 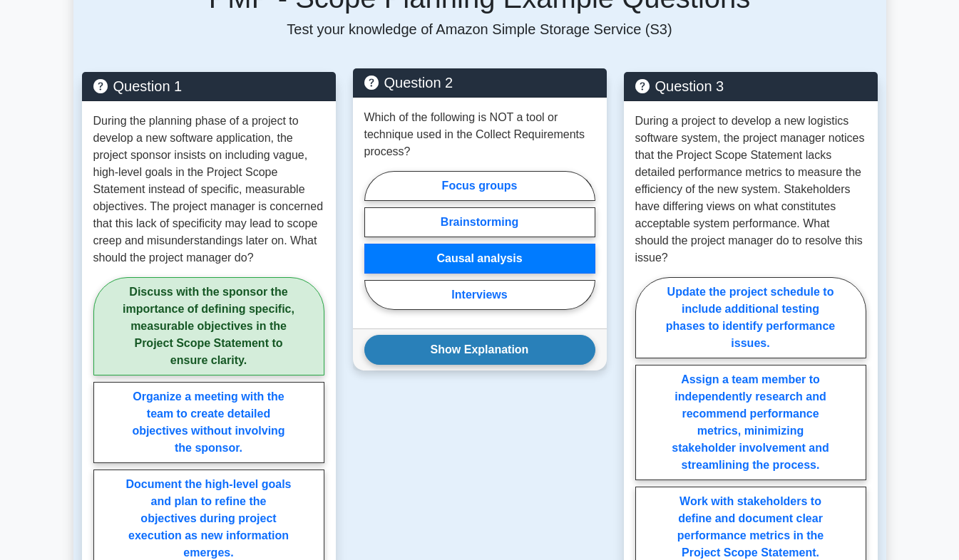 I want to click on p: Test your knowledge of Amazon Simple Storage Service (S3), so click(x=480, y=29).